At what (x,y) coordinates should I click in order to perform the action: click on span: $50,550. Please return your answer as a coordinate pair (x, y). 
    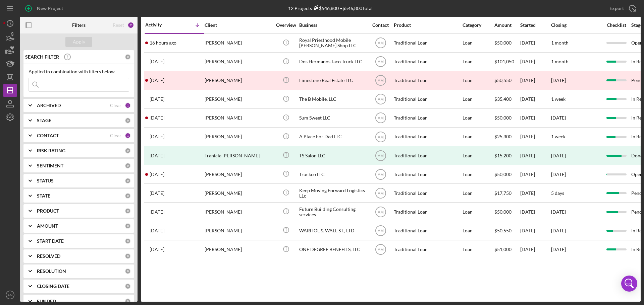
    Looking at the image, I should click on (503, 230).